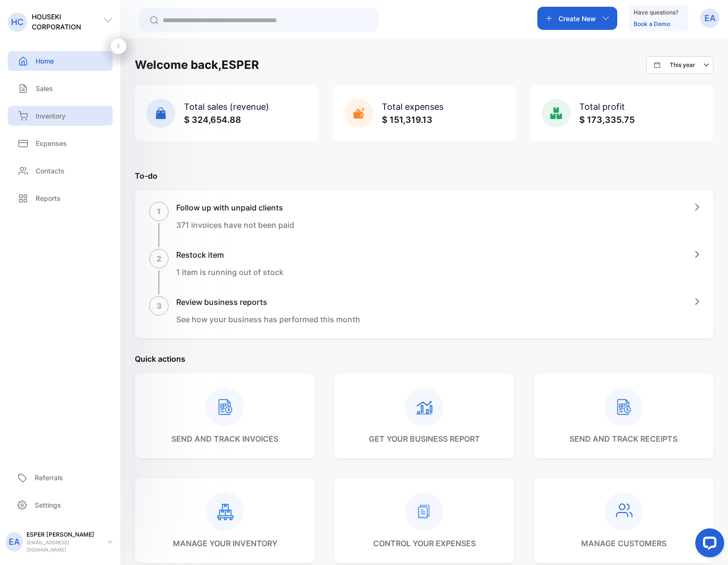  I want to click on p: Settings, so click(48, 505).